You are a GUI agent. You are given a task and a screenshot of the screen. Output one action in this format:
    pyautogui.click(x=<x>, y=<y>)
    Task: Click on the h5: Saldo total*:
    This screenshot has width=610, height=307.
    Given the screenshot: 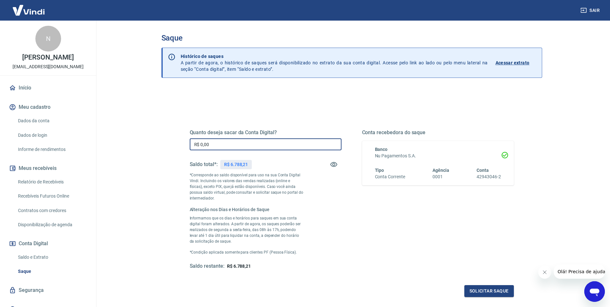 What is the action you would take?
    pyautogui.click(x=204, y=164)
    